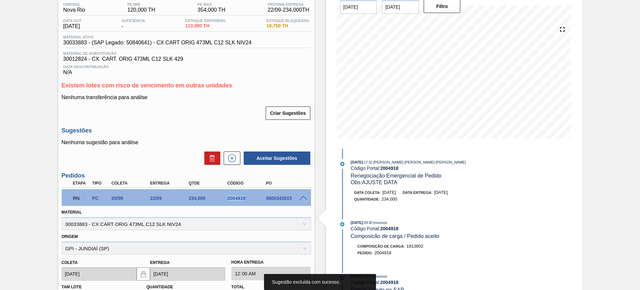  What do you see at coordinates (271, 262) in the screenshot?
I see `label: Hora Entrega` at bounding box center [271, 262].